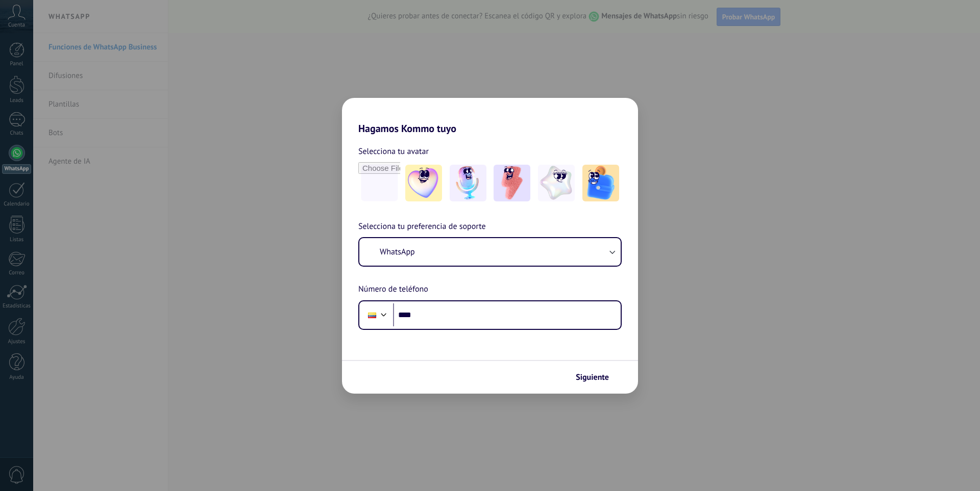  Describe the element at coordinates (393, 289) in the screenshot. I see `span: Número de teléfono` at that location.